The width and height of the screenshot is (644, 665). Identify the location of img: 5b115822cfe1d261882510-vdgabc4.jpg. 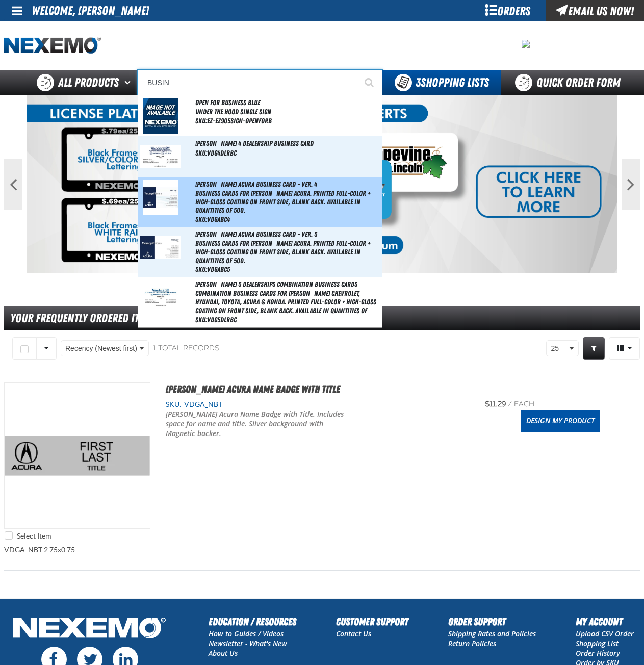
(161, 198).